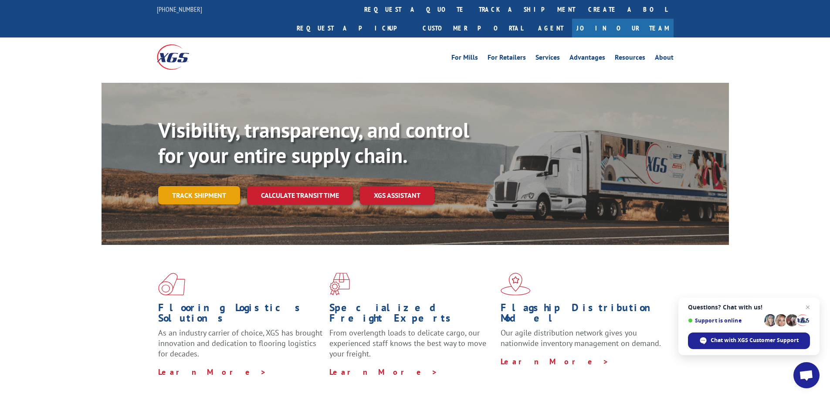  I want to click on a: Join Our Team, so click(623, 28).